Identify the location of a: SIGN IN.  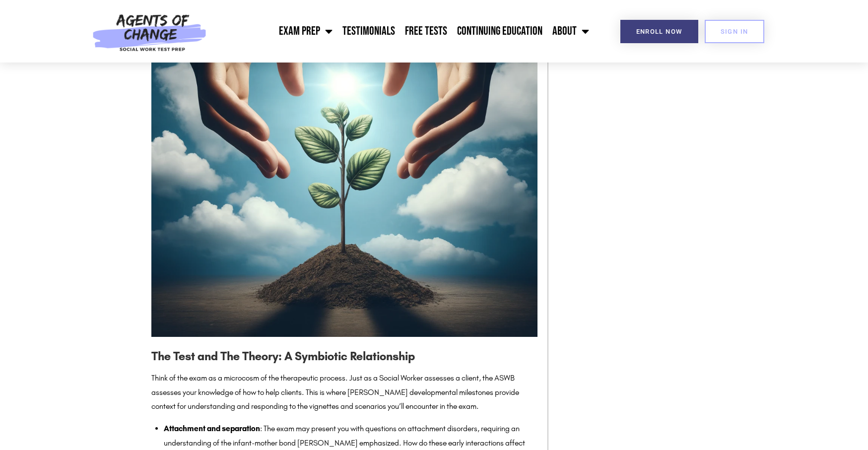
(734, 31).